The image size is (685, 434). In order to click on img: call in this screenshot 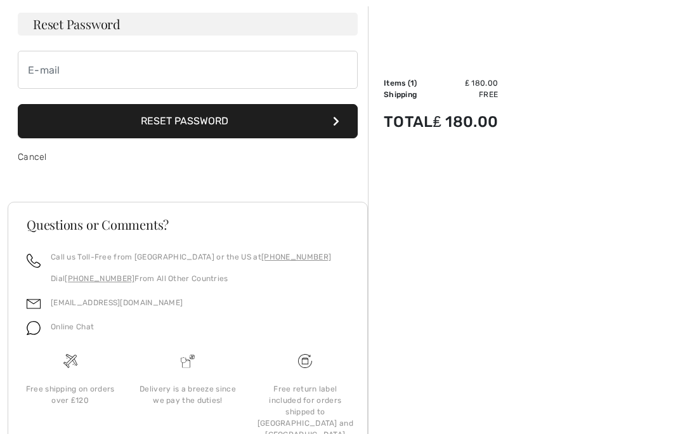, I will do `click(34, 261)`.